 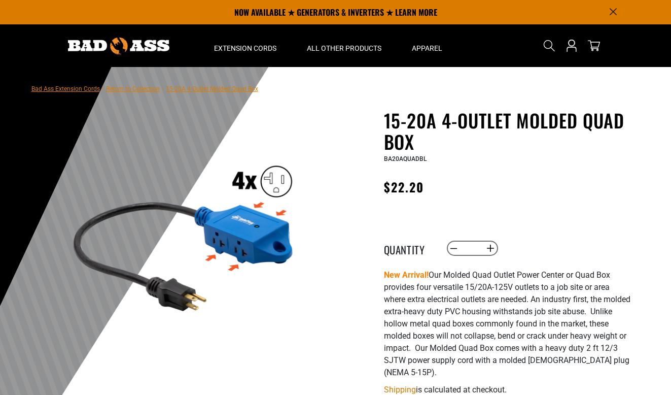 I want to click on summary: Search, so click(x=549, y=46).